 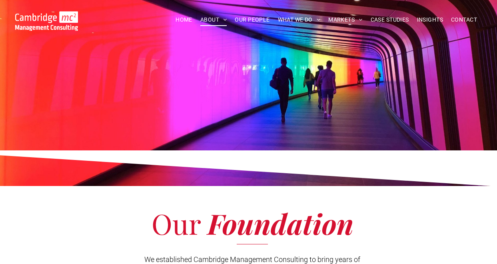 What do you see at coordinates (299, 20) in the screenshot?
I see `a: WHAT WE DO` at bounding box center [299, 20].